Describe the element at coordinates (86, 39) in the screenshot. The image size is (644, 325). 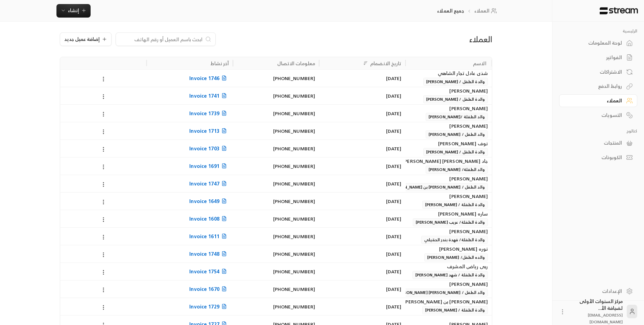
I see `button: إضافة عميل جديد` at that location.